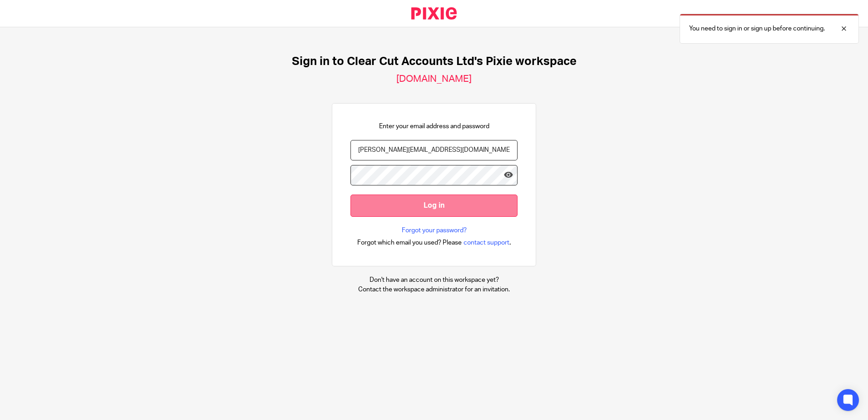 Image resolution: width=868 pixels, height=420 pixels. Describe the element at coordinates (434, 231) in the screenshot. I see `a: Forgot your password?` at that location.